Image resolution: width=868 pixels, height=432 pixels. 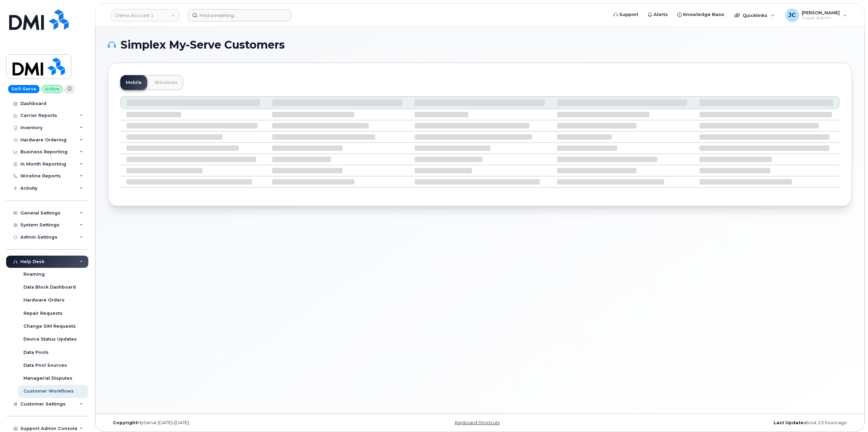 I want to click on div: about 23 hours ago, so click(x=728, y=422).